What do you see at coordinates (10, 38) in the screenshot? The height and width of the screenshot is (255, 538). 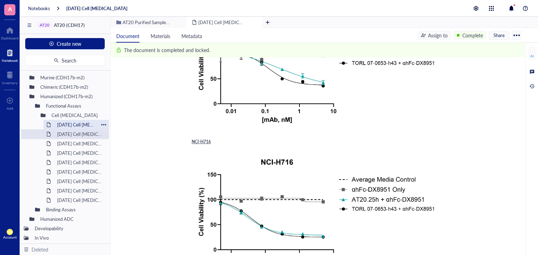 I see `div: Dashboard` at bounding box center [10, 38].